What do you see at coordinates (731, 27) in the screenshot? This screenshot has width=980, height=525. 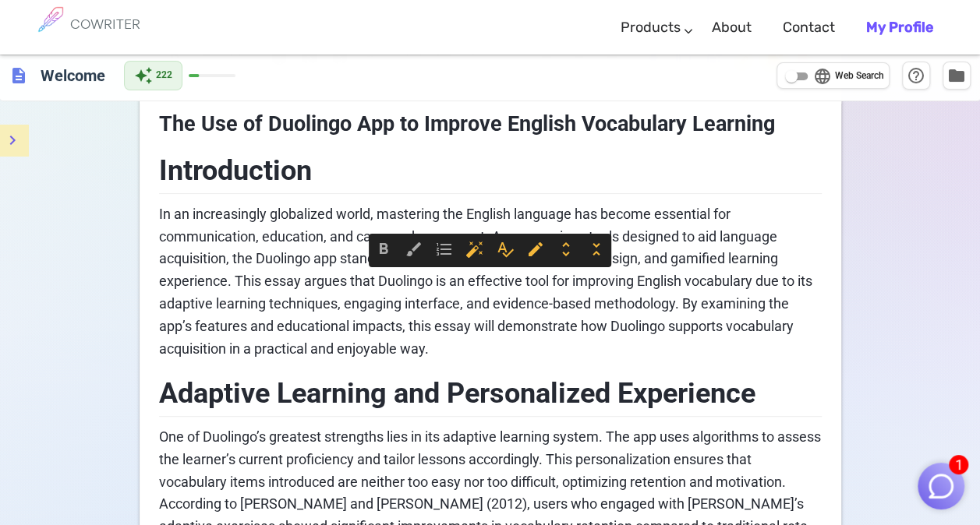 I see `a: About` at bounding box center [731, 27].